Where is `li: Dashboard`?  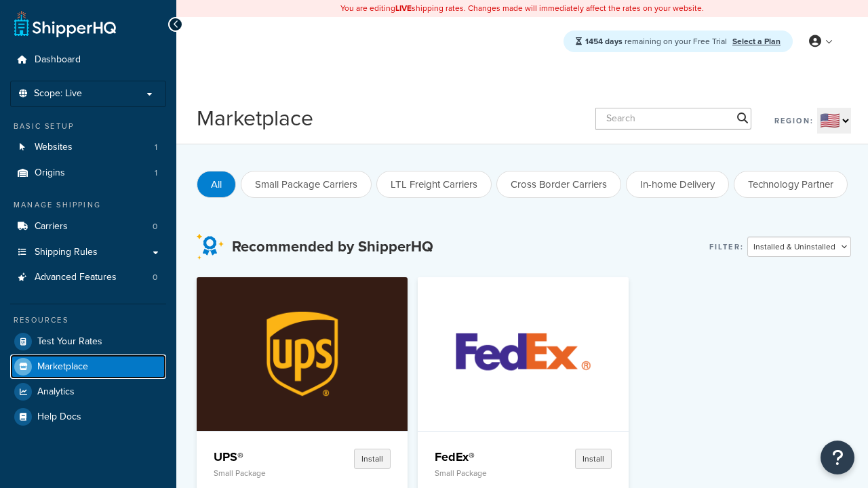 li: Dashboard is located at coordinates (88, 60).